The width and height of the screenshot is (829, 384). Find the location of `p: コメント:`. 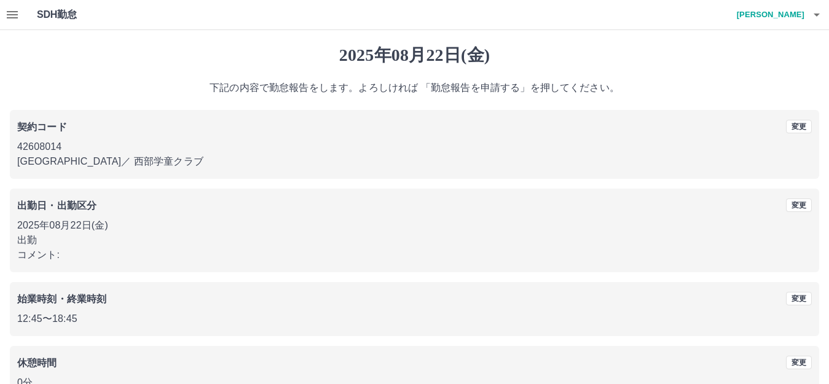

p: コメント: is located at coordinates (414, 255).